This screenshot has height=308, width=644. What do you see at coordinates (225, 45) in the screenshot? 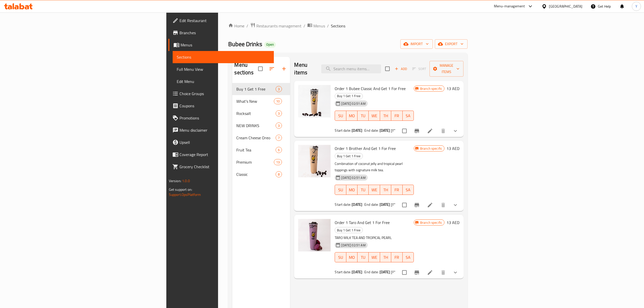
I see `span: Menus` at bounding box center [225, 45].